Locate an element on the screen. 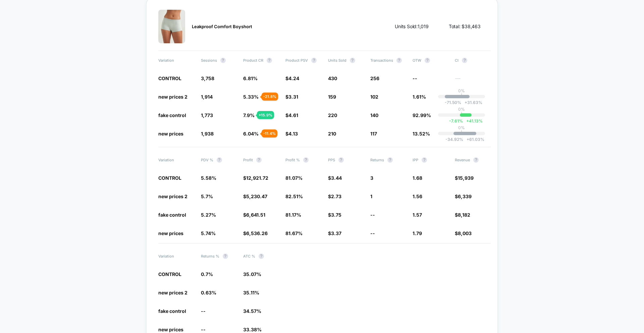 This screenshot has height=333, width=644. span: 82.51% is located at coordinates (294, 197).